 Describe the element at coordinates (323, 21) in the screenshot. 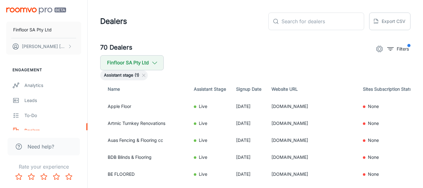

I see `input: Search for dealers` at that location.